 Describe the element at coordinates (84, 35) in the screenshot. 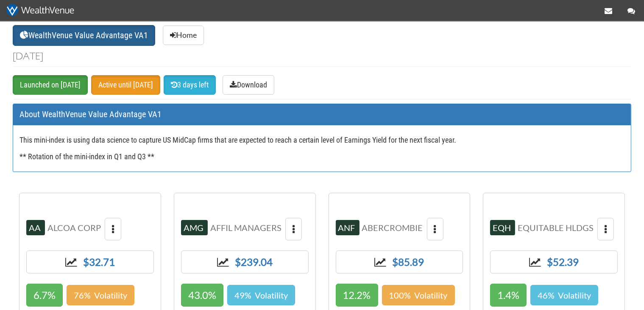

I see `a: WealthVenue Value Advantage VA1` at that location.